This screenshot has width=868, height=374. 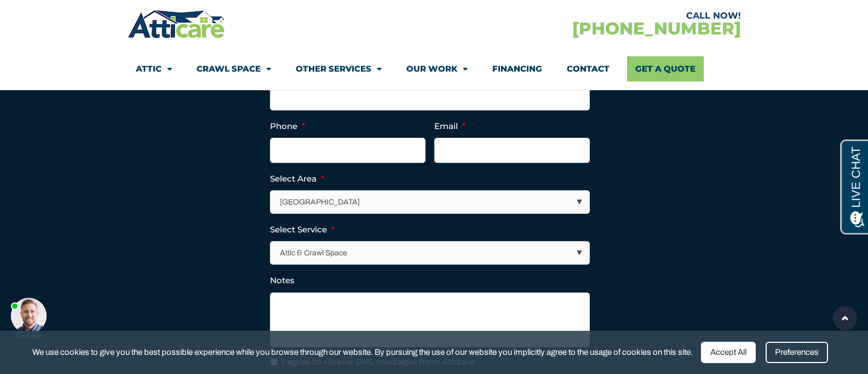 What do you see at coordinates (297, 179) in the screenshot?
I see `label: Select Area` at bounding box center [297, 179].